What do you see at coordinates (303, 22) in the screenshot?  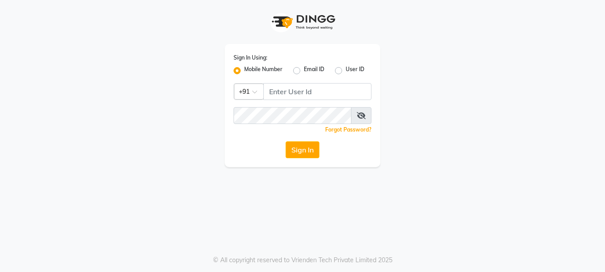 I see `img: logo1.svg` at bounding box center [303, 22].